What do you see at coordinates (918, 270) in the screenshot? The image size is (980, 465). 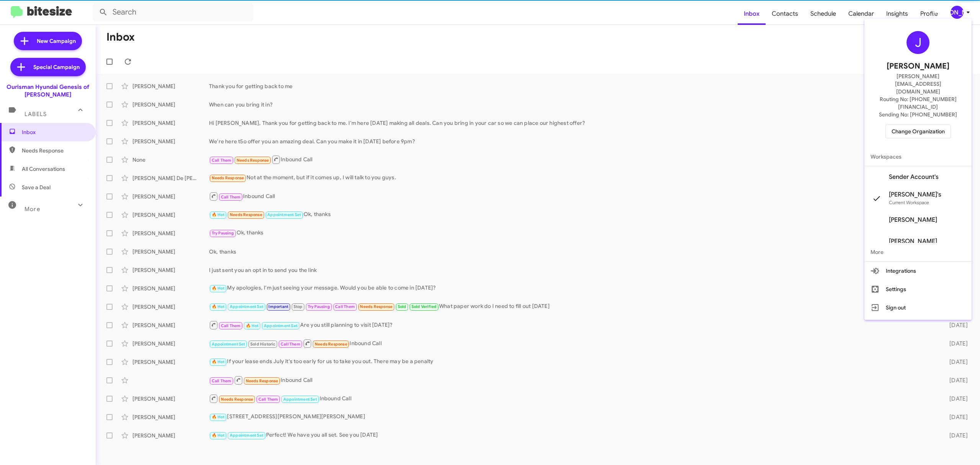 I see `button: Integrations` at bounding box center [918, 270].